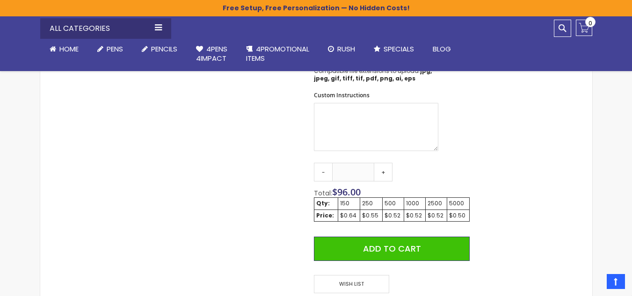  What do you see at coordinates (352, 284) in the screenshot?
I see `span: Wish List` at bounding box center [352, 284].